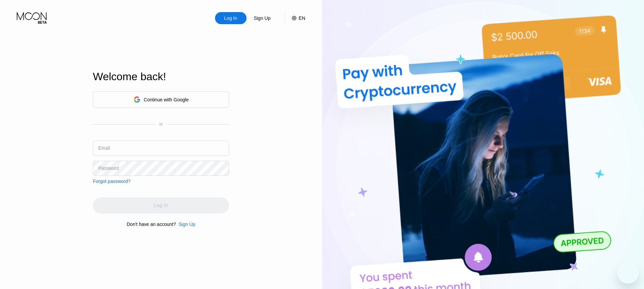 This screenshot has height=289, width=644. What do you see at coordinates (161, 77) in the screenshot?
I see `div: Welcome back!` at bounding box center [161, 77].